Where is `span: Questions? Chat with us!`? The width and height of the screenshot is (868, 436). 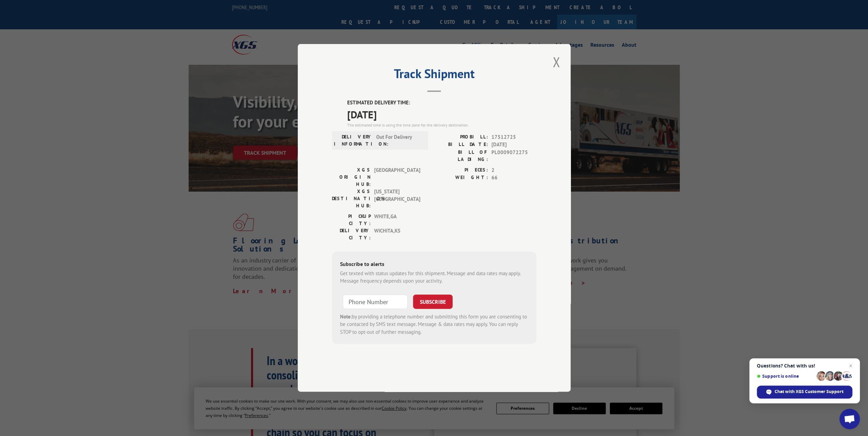
span: Questions? Chat with us! is located at coordinates (804, 366).